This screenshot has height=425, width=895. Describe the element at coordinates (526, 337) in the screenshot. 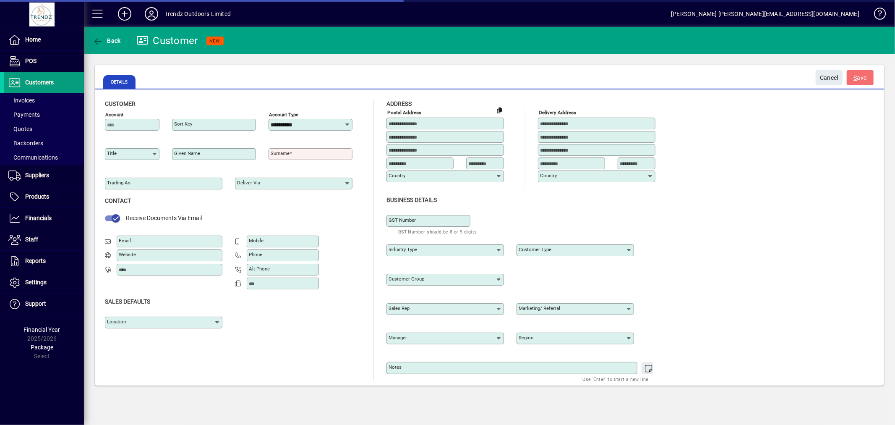

I see `mat-label: Region` at that location.